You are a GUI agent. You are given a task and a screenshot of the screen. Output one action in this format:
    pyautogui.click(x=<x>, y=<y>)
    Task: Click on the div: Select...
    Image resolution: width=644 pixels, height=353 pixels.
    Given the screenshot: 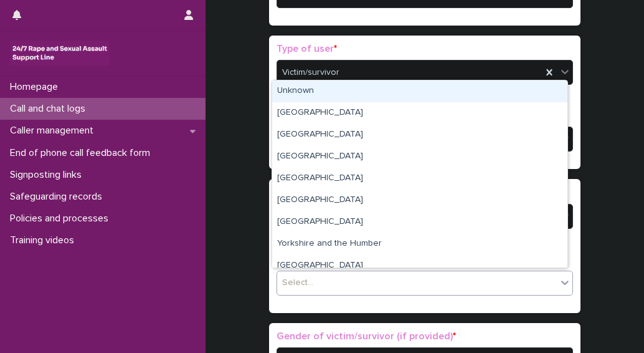 What is the action you would take?
    pyautogui.click(x=298, y=282)
    